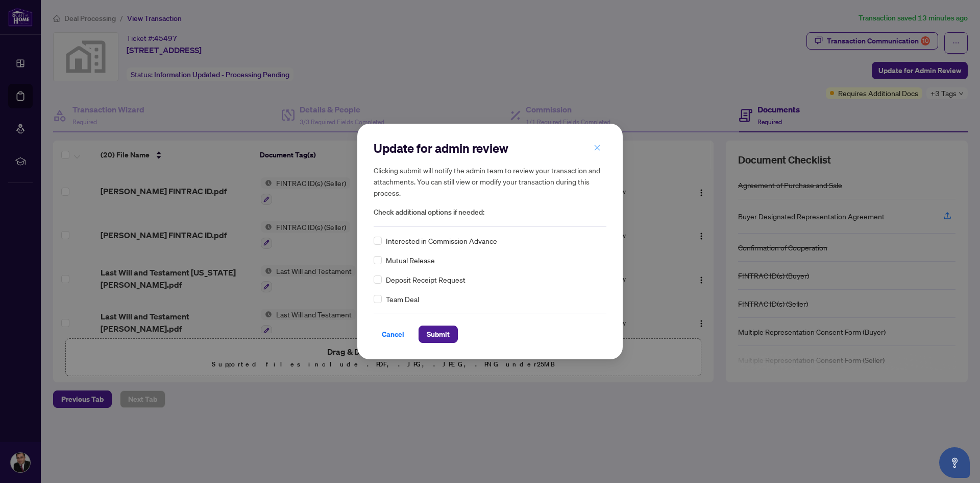 The image size is (980, 483). I want to click on button: Open asap, so click(955, 462).